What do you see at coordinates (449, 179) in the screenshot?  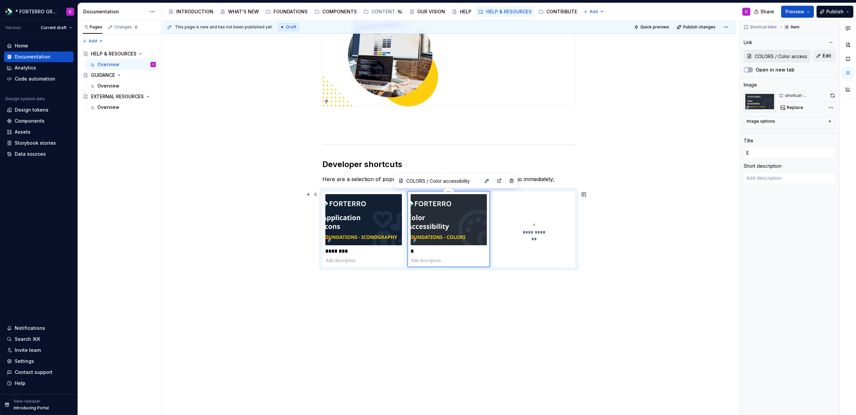 I see `p: Here are a selection of popular links that will get you to where you want to go immediately;` at bounding box center [449, 179].